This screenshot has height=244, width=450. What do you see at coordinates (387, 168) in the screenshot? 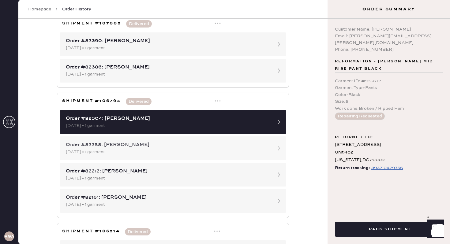
I see `div: https://www.fedex.com/apps/fedextrack/?tracknumbers=393210429756&cntry_code=US` at bounding box center [387, 168].